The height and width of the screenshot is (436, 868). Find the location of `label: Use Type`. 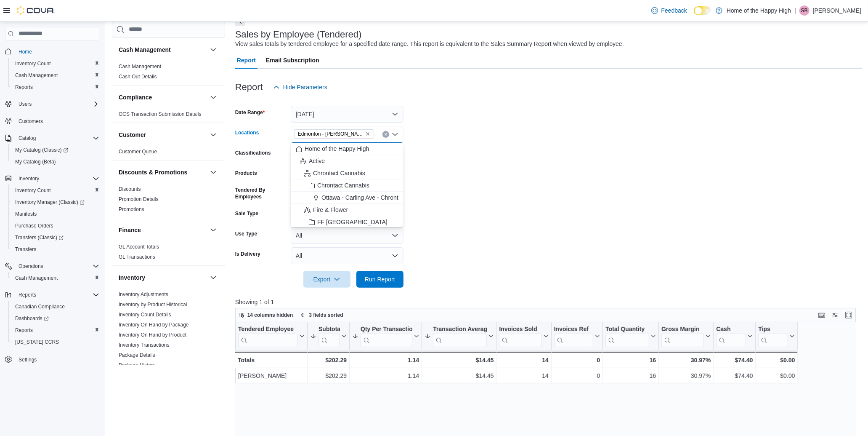

label: Use Type is located at coordinates (246, 234).